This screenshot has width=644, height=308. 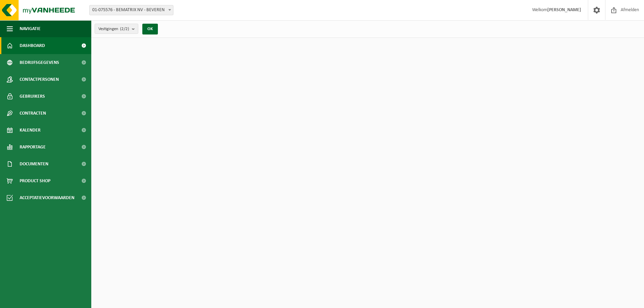 I want to click on span: Product Shop, so click(x=35, y=181).